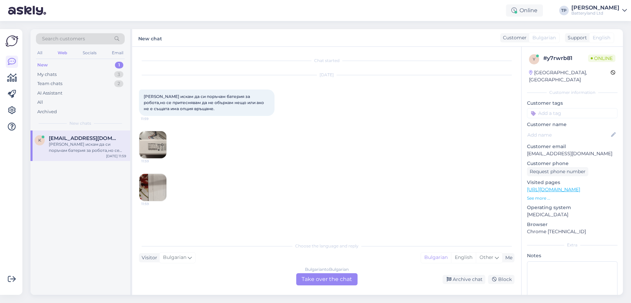 This screenshot has height=303, width=631. Describe the element at coordinates (572, 103) in the screenshot. I see `p: Customer tags` at that location.